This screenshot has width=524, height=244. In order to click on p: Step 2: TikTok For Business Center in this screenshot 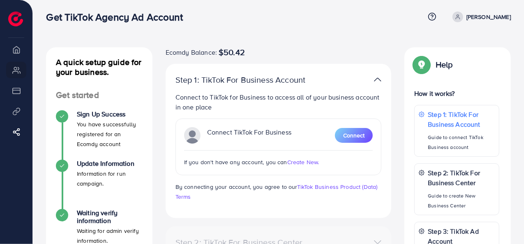, I will do `click(461, 178)`.